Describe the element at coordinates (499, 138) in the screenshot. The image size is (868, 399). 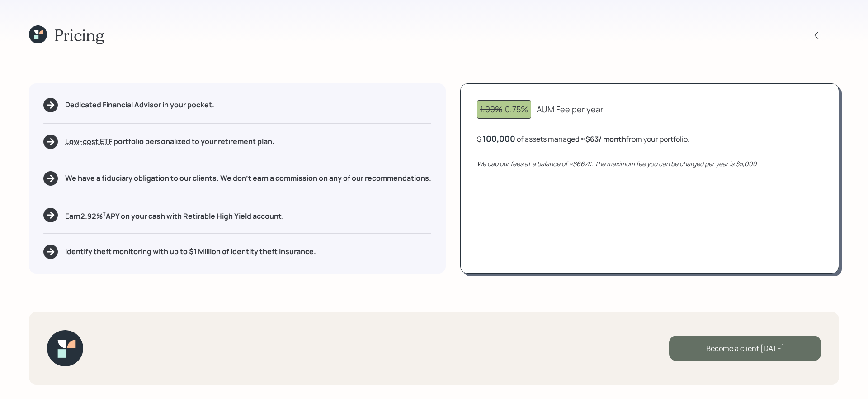
I see `div: 100,000` at that location.